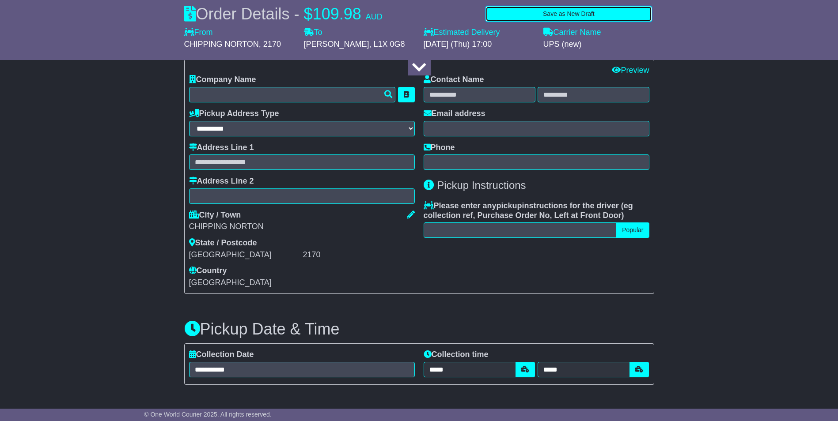  I want to click on label: From, so click(198, 33).